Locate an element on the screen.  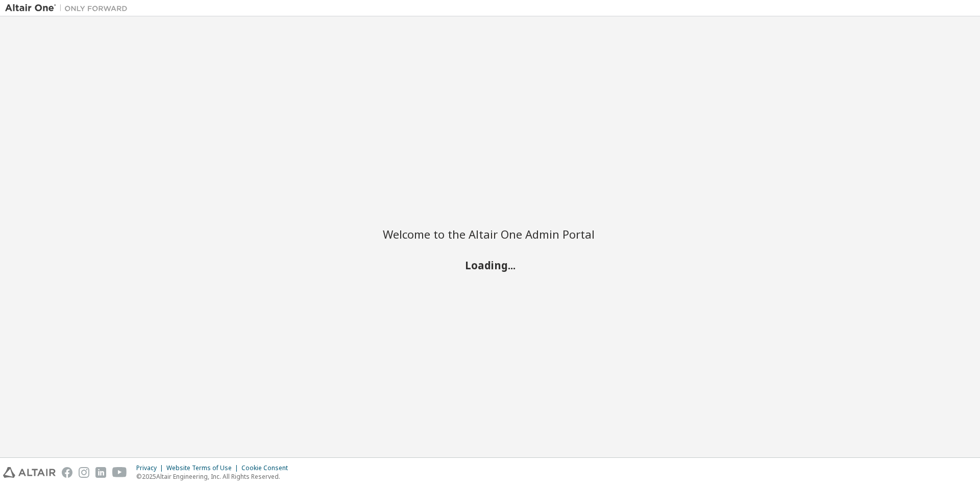
img: facebook.svg is located at coordinates (67, 472).